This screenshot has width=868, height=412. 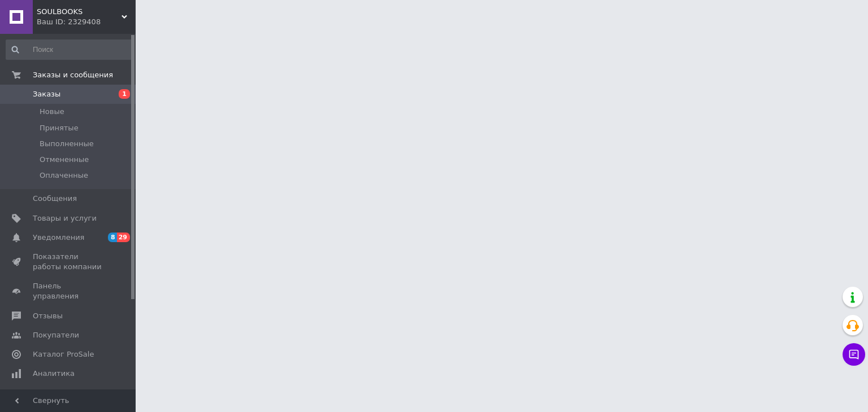 I want to click on div: Ваш ID: 2329408, so click(x=86, y=22).